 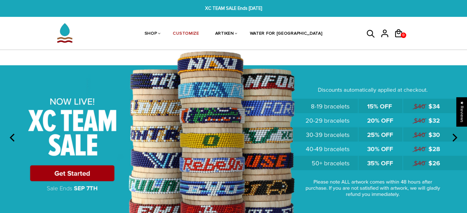 I want to click on div: Click to open Judge.me floating reviews tab, so click(x=461, y=112).